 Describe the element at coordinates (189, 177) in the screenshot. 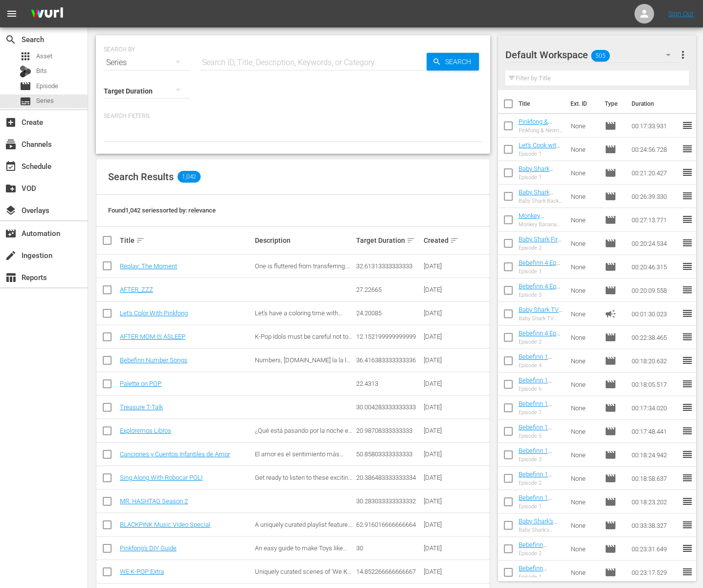

I see `span: 1,042` at that location.